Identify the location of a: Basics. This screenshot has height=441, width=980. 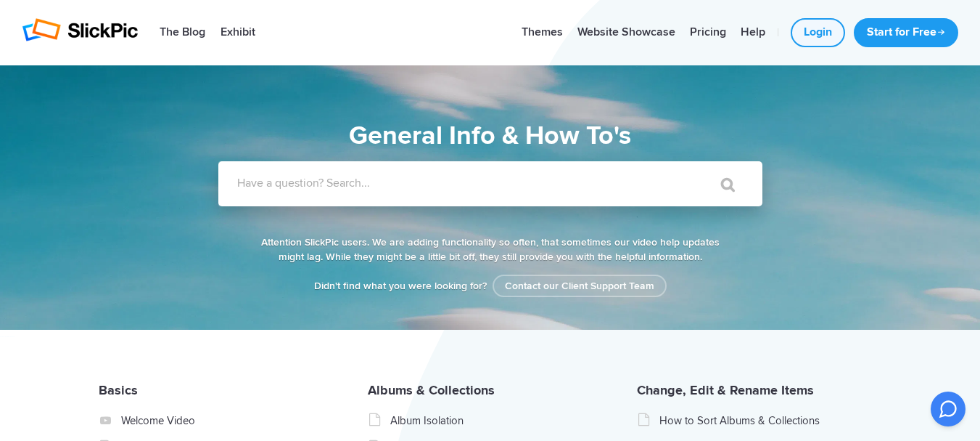
(118, 390).